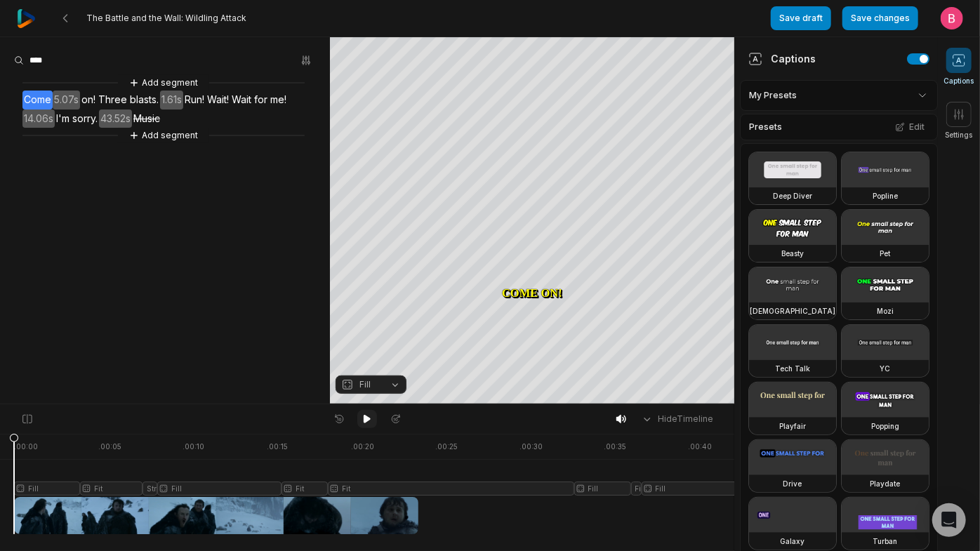 The height and width of the screenshot is (551, 980). Describe the element at coordinates (115, 119) in the screenshot. I see `span: 43.52s` at that location.